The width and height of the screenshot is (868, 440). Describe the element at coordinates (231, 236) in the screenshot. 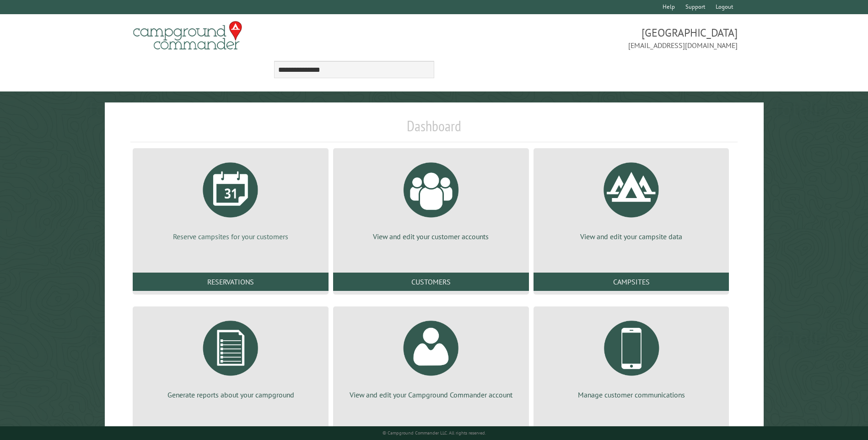

I see `p: Reserve campsites for your customers` at that location.